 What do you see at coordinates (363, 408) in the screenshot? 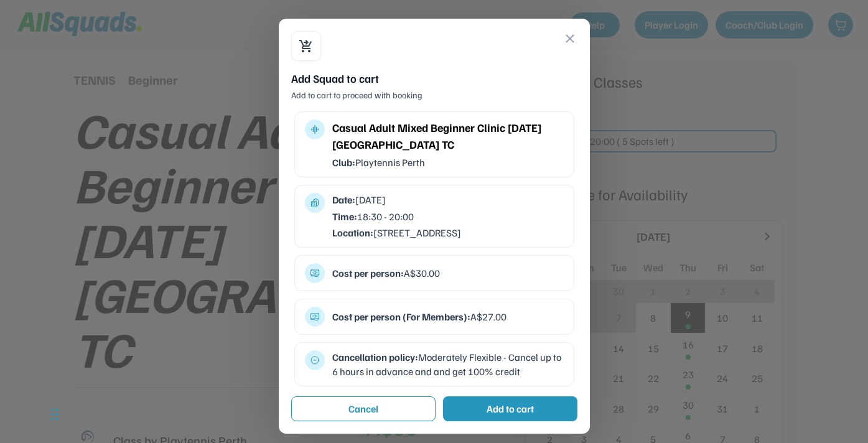
I see `button: Cancel` at bounding box center [363, 408].